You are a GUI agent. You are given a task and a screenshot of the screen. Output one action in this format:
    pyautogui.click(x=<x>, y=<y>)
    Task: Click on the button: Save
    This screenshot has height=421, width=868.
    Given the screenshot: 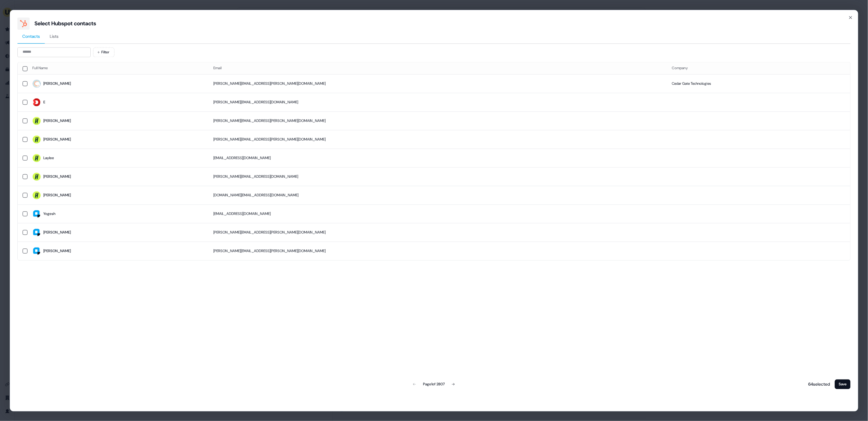 What is the action you would take?
    pyautogui.click(x=842, y=385)
    